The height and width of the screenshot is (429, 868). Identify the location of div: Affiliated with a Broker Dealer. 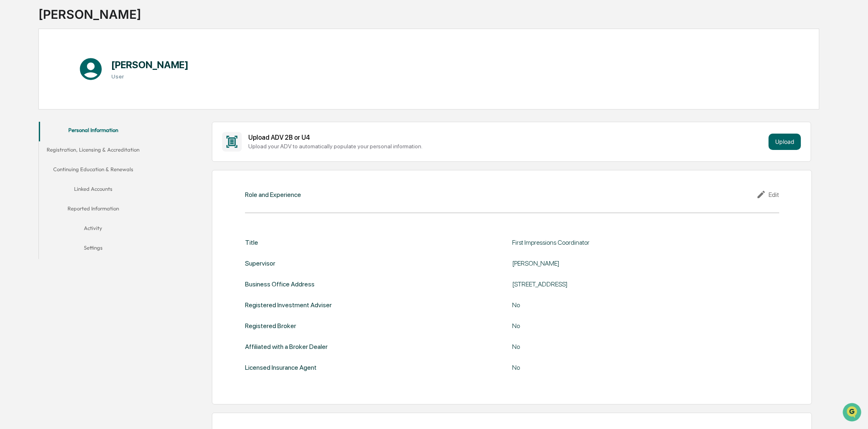
(286, 346).